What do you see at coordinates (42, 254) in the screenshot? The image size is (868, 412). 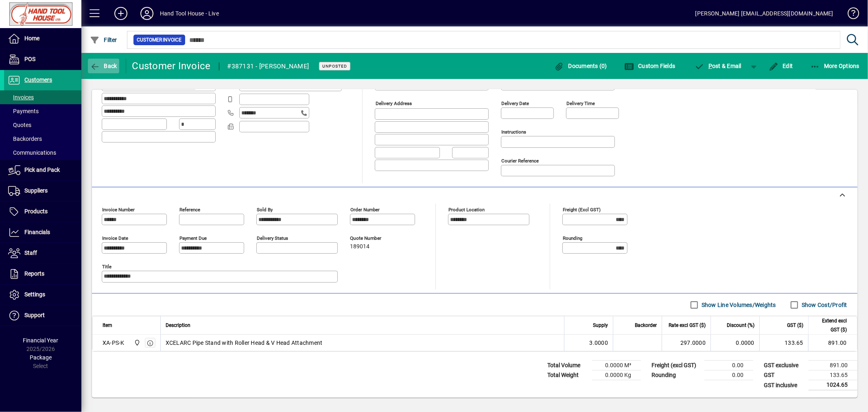 I see `a: Staff` at bounding box center [42, 254].